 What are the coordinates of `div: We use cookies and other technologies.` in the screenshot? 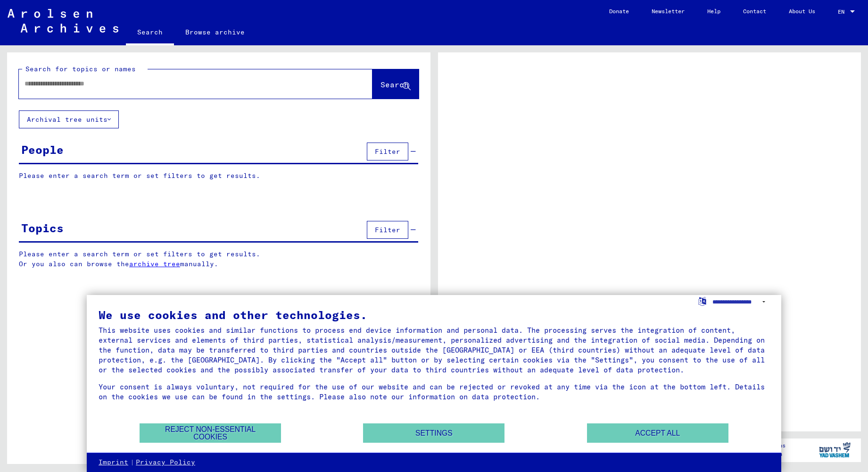 It's located at (434, 314).